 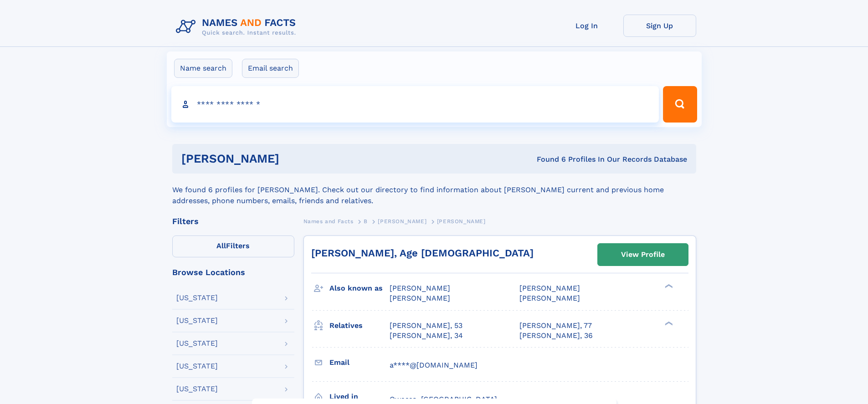 I want to click on div: Found 6 Profiles In Our Records Database, so click(x=547, y=159).